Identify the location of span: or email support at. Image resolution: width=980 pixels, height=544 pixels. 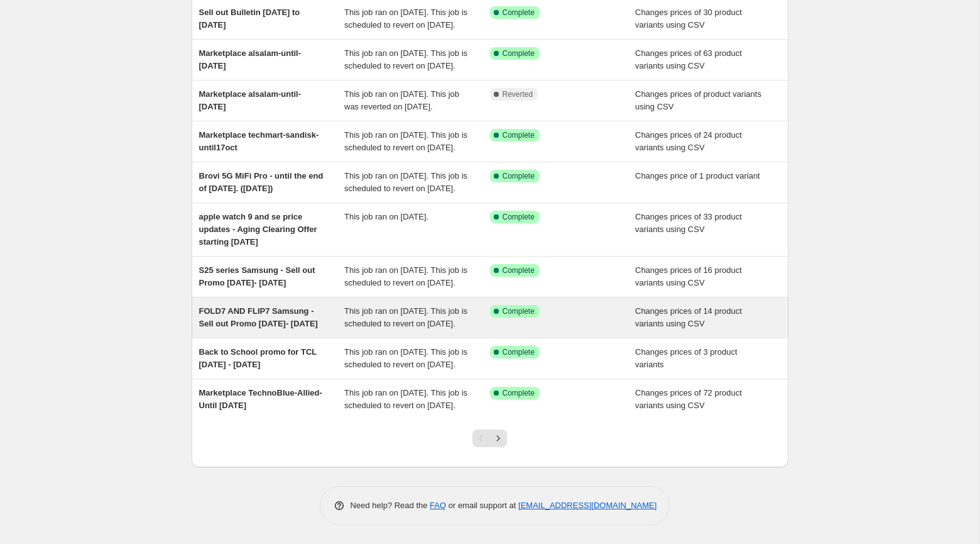
(481, 504).